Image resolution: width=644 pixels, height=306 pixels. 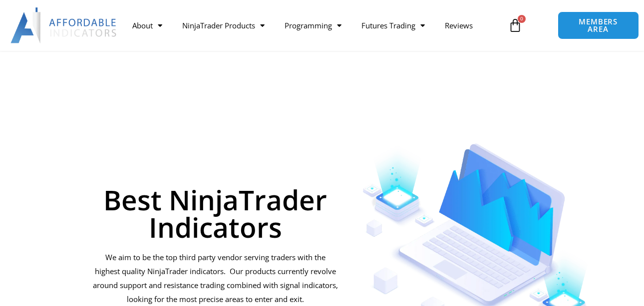 What do you see at coordinates (223, 26) in the screenshot?
I see `a: NinjaTrader Products` at bounding box center [223, 26].